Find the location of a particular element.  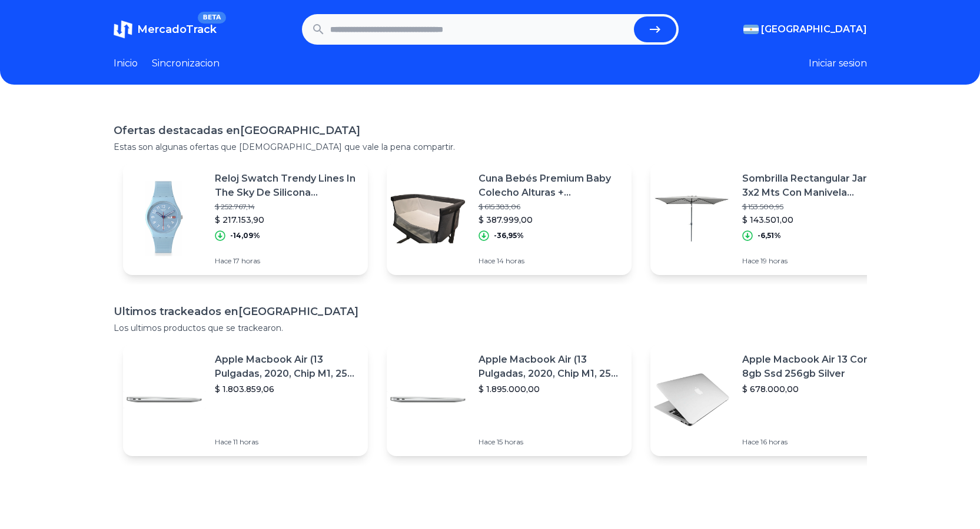

p: $ 153.500,95 is located at coordinates (814, 207).